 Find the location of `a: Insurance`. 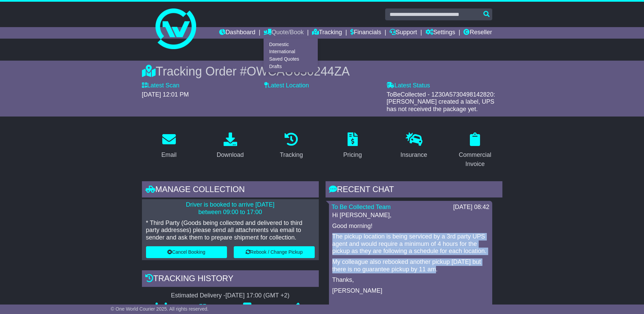

a: Insurance is located at coordinates (414, 146).